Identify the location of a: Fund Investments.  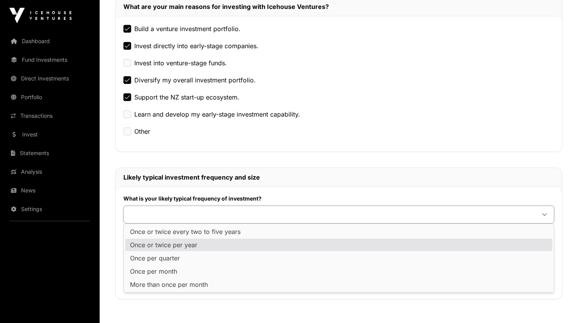
(50, 60).